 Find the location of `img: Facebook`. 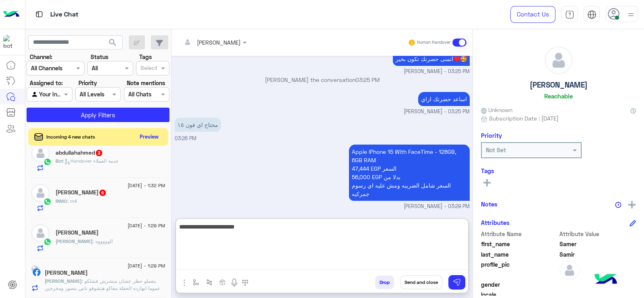

img: Facebook is located at coordinates (36, 272).